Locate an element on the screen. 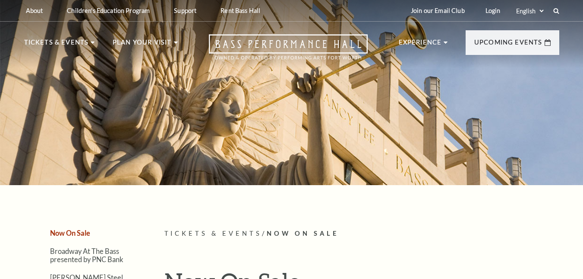 The width and height of the screenshot is (583, 279). a: Broadway At The Bass presented by PNC Bank is located at coordinates (87, 255).